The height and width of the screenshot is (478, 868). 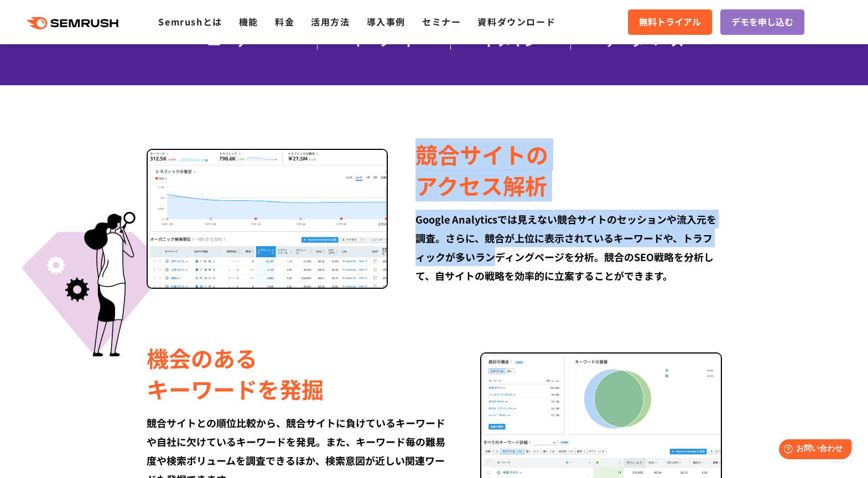 What do you see at coordinates (386, 21) in the screenshot?
I see `a: 導入事例` at bounding box center [386, 21].